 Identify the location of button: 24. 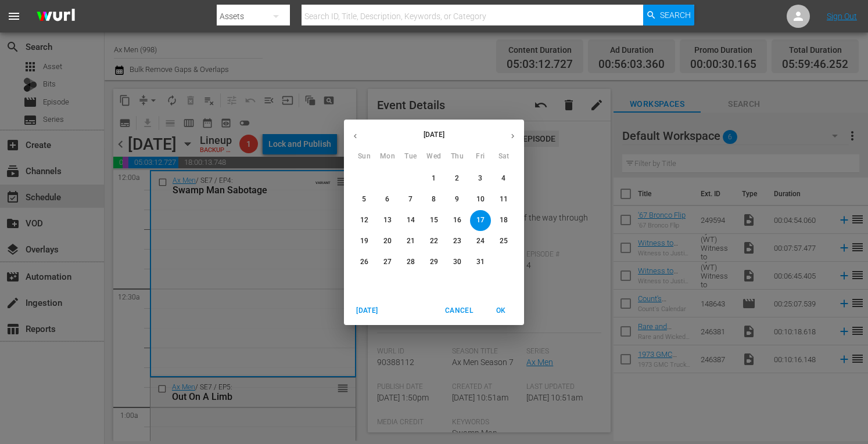
(480, 241).